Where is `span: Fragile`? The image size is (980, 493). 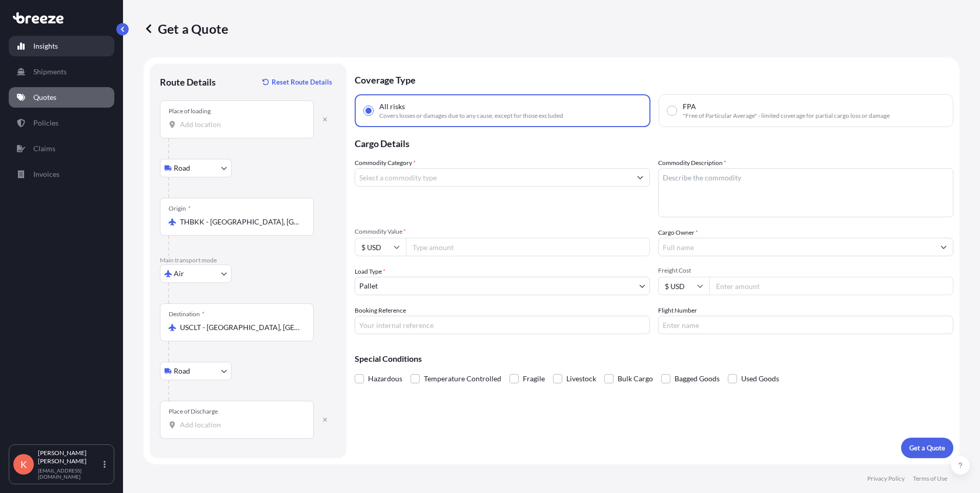 span: Fragile is located at coordinates (534, 379).